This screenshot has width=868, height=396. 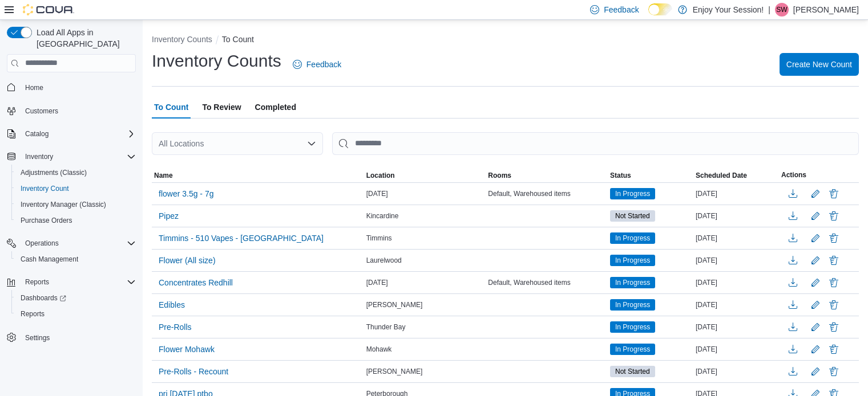 I want to click on a: Purchase Orders, so click(x=46, y=221).